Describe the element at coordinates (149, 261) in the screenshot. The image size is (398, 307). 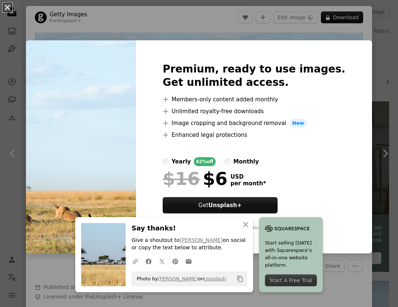
I see `a: Share on Facebook` at that location.